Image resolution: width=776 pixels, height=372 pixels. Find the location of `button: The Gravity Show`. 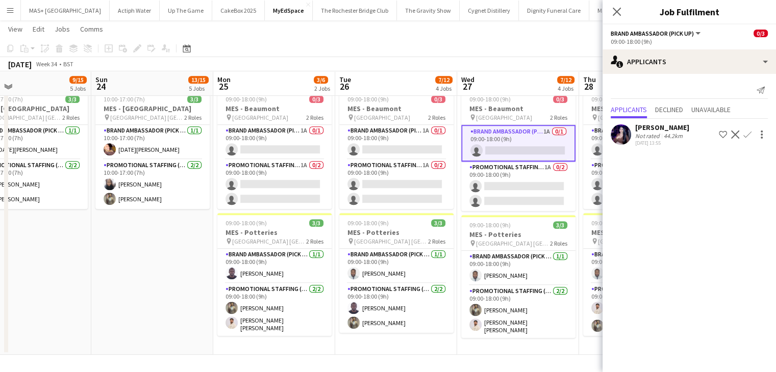

button: The Gravity Show is located at coordinates (428, 10).